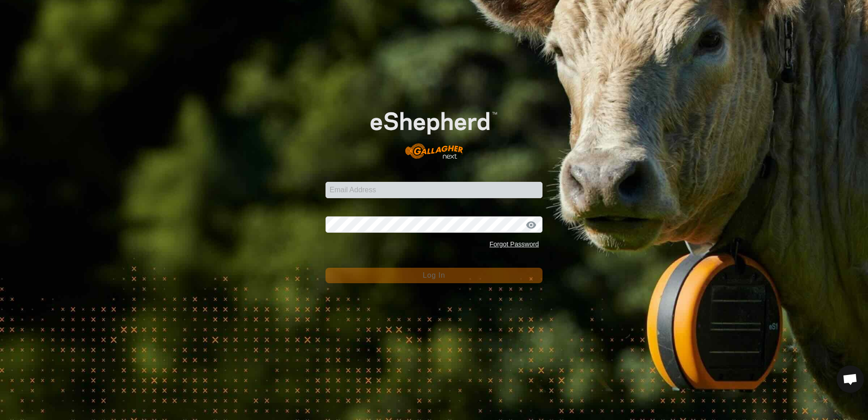  I want to click on div: Open chat, so click(850, 379).